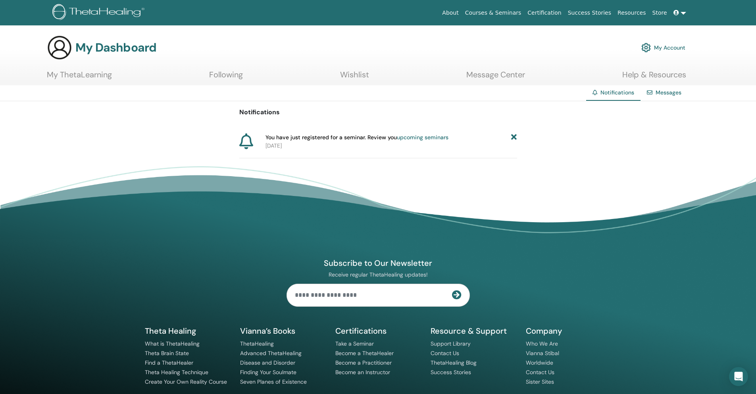 Image resolution: width=756 pixels, height=394 pixels. I want to click on a: Who We Are, so click(542, 344).